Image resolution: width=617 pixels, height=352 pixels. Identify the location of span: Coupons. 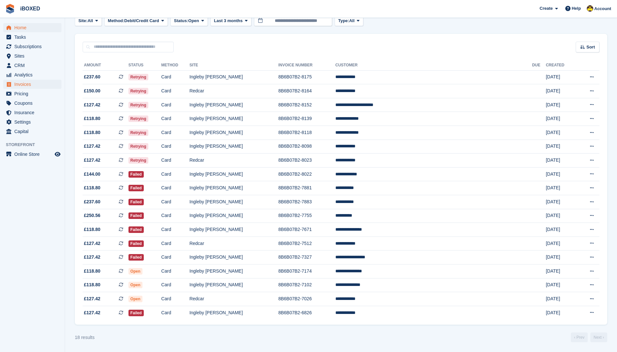
(34, 103).